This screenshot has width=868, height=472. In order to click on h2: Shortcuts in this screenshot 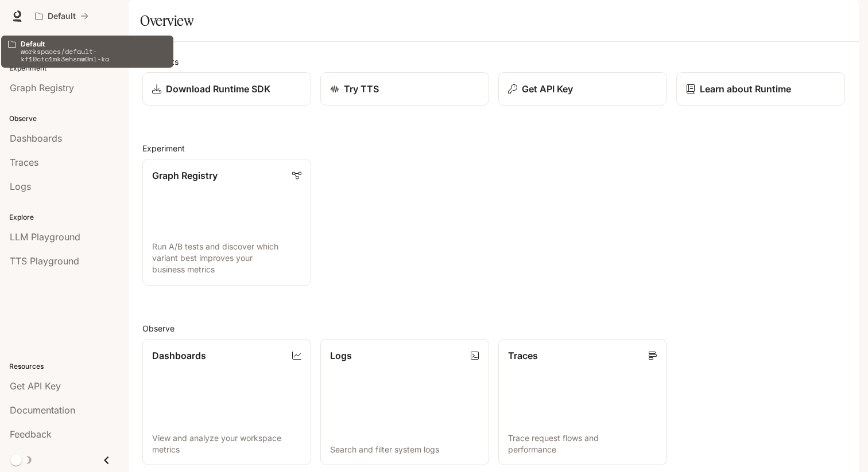, I will do `click(494, 61)`.